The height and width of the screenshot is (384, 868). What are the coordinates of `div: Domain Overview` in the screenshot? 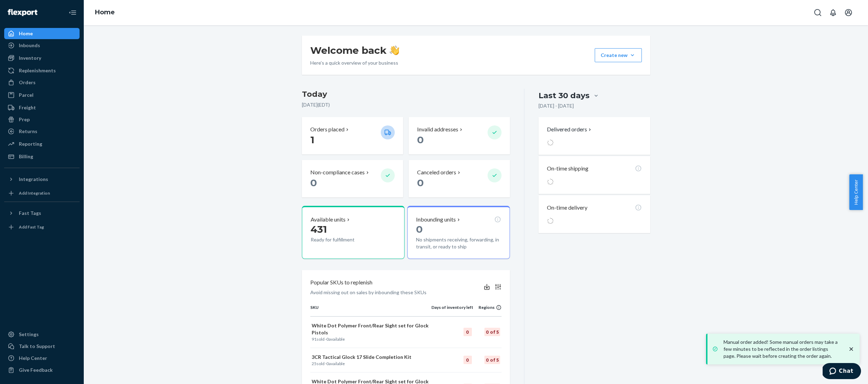 It's located at (44, 44).